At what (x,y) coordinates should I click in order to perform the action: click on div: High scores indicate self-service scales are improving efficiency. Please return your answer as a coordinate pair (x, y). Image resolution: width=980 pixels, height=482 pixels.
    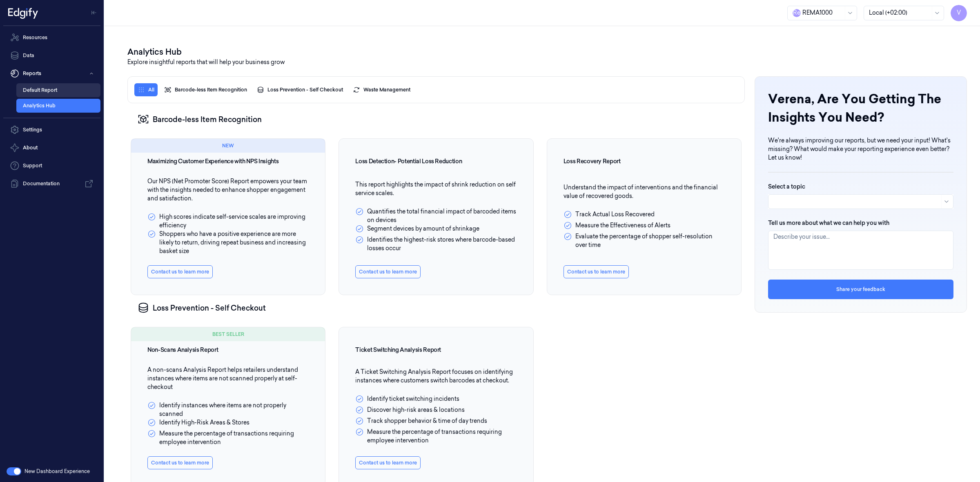
    Looking at the image, I should click on (228, 221).